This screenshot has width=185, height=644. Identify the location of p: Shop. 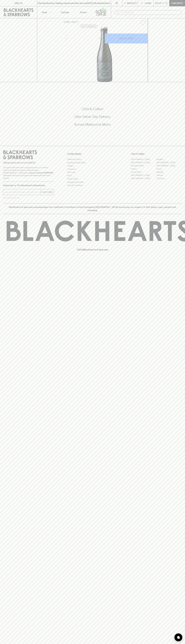
(45, 12).